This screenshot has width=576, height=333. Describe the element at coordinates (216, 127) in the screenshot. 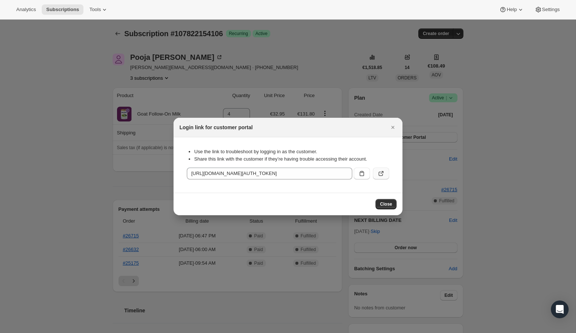

I see `h2: Login link for customer portal` at that location.